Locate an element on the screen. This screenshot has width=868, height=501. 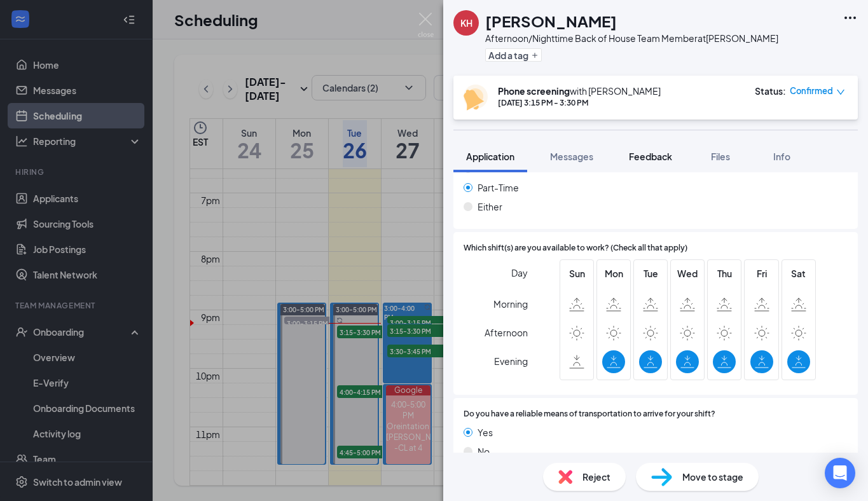
span: Evening is located at coordinates (510, 362).